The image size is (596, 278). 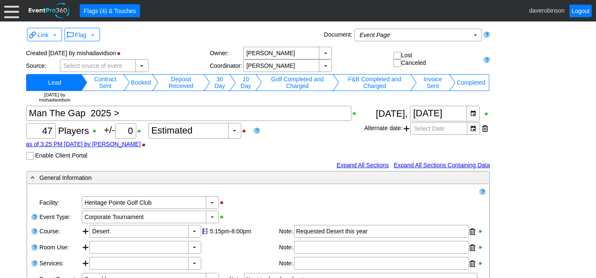 I want to click on div: Add course, so click(x=86, y=232).